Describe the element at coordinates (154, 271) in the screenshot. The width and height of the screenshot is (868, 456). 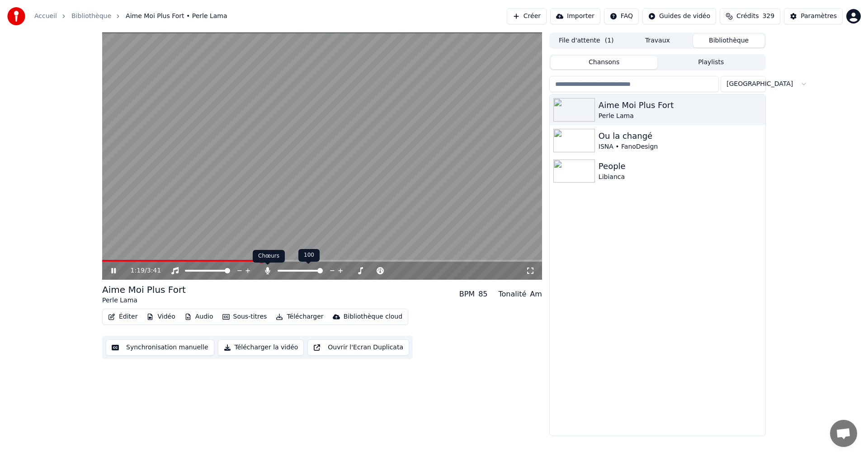
I see `span: 3:41` at that location.